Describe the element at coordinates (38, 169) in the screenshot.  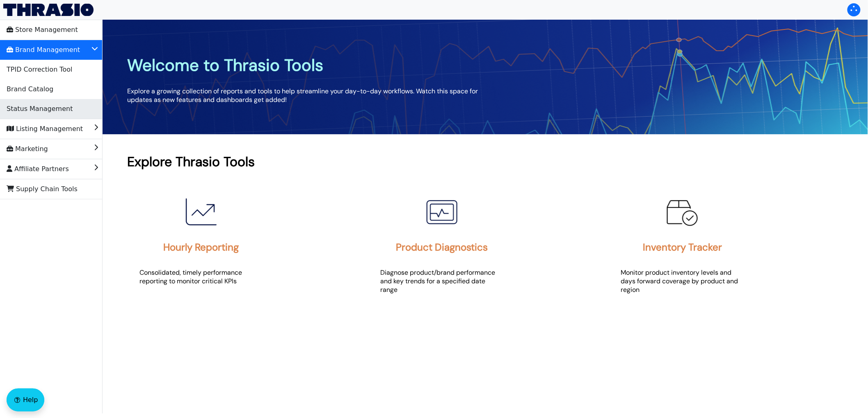
I see `span: Affiliate Partners` at that location.